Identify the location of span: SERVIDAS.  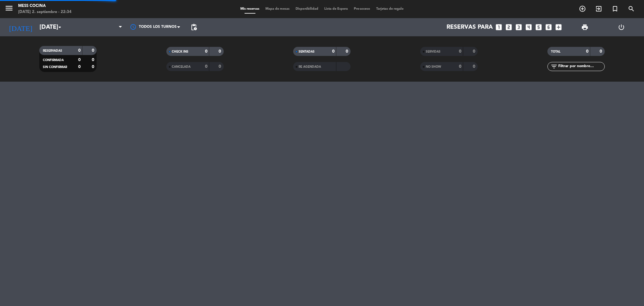
(433, 51).